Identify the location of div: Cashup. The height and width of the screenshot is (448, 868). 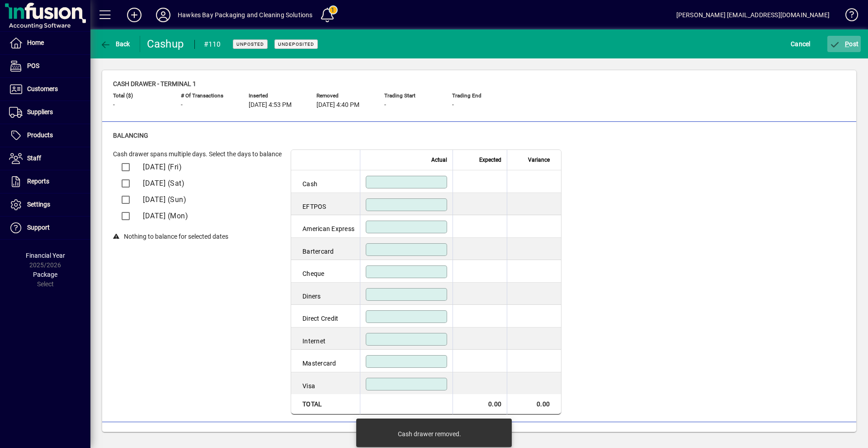
(166, 44).